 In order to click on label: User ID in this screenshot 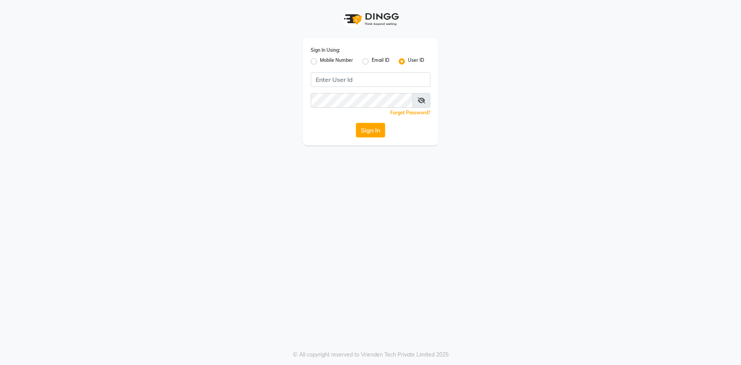, I will do `click(416, 61)`.